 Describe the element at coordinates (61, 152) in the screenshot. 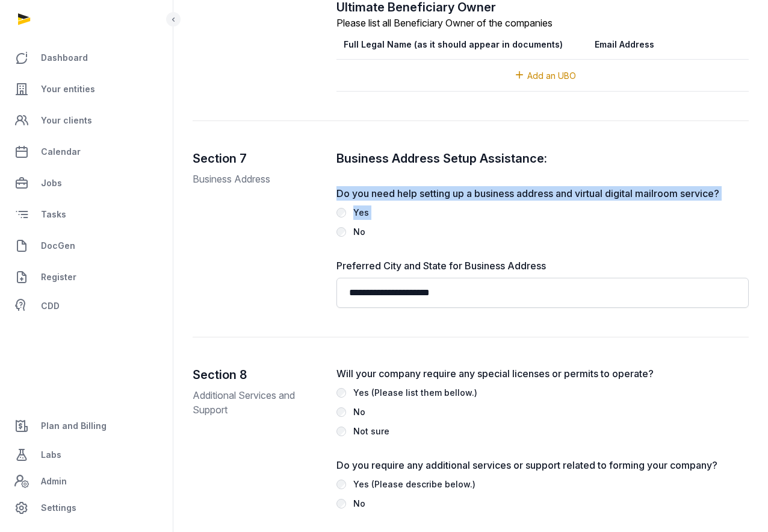

I see `span: Calendar` at that location.